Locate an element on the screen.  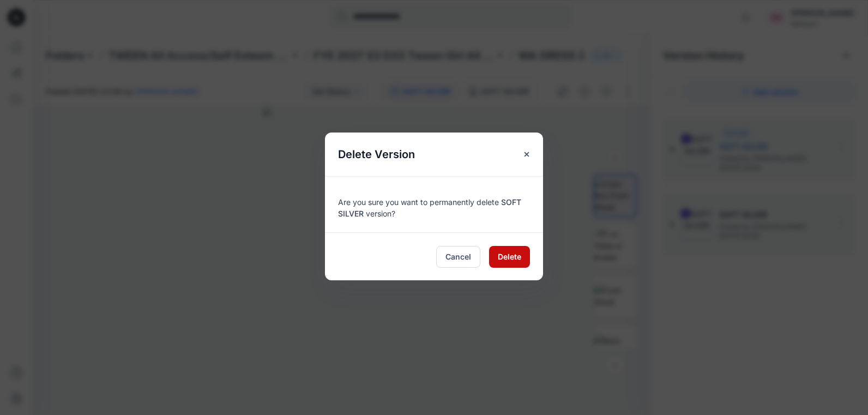
span: Delete is located at coordinates (509, 256).